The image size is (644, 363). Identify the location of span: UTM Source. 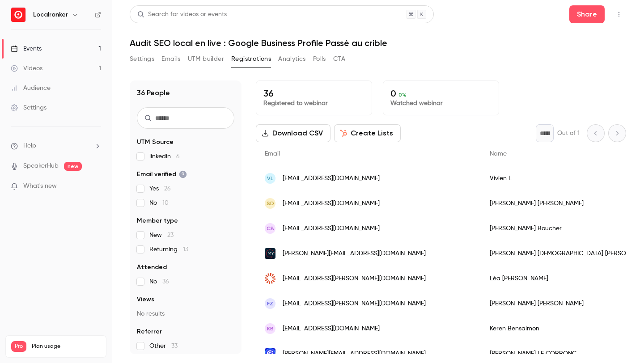
(155, 142).